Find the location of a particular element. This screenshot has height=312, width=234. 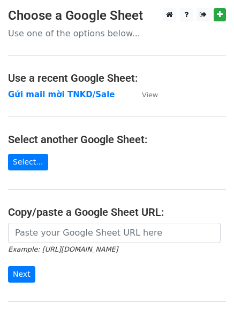

a: Gửi mail mời TNKD/Sale is located at coordinates (62, 95).